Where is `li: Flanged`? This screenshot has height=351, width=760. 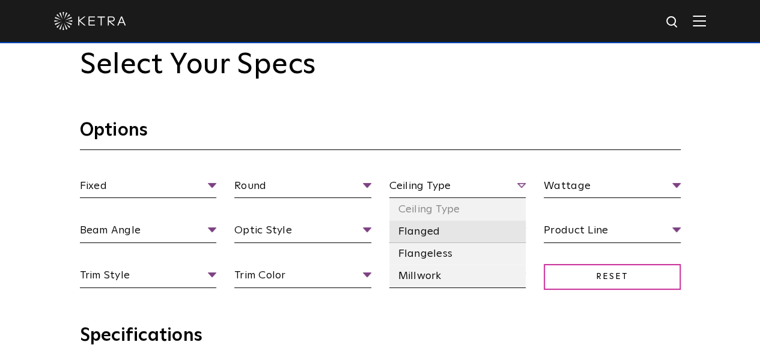
li: Flanged is located at coordinates (458, 231).